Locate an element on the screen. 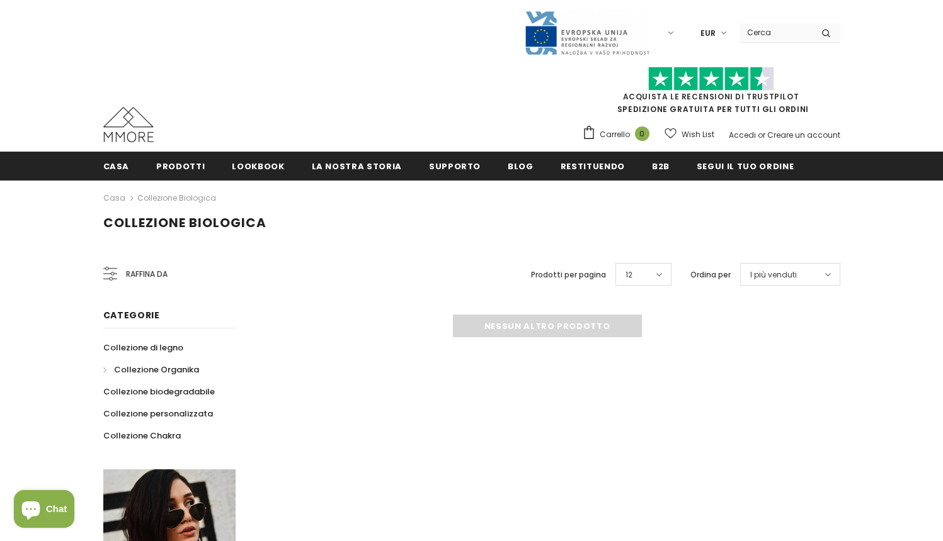 The width and height of the screenshot is (943, 541). span: EUR is located at coordinates (708, 33).